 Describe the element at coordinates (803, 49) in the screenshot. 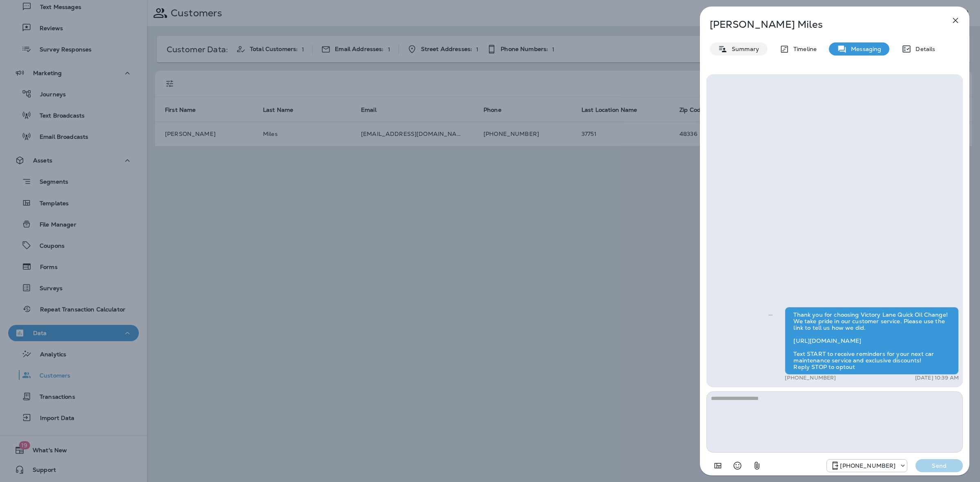

I see `p: Timeline` at that location.